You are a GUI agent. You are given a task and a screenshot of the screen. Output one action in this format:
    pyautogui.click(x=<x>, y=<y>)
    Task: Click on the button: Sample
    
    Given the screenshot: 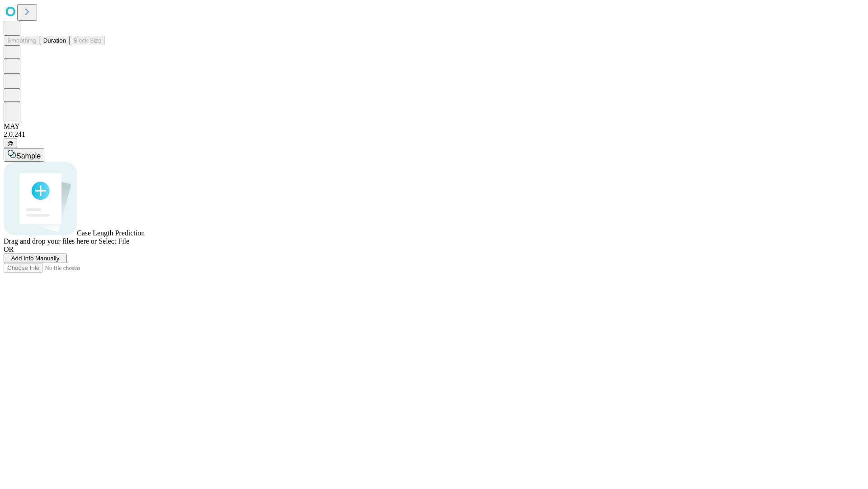 What is the action you would take?
    pyautogui.click(x=24, y=155)
    